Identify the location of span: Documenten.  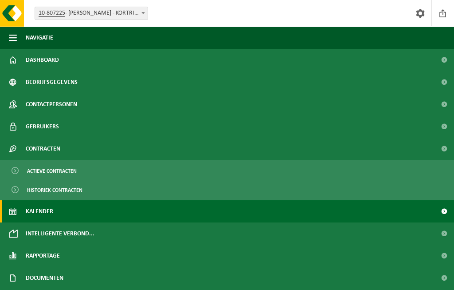
(44, 278).